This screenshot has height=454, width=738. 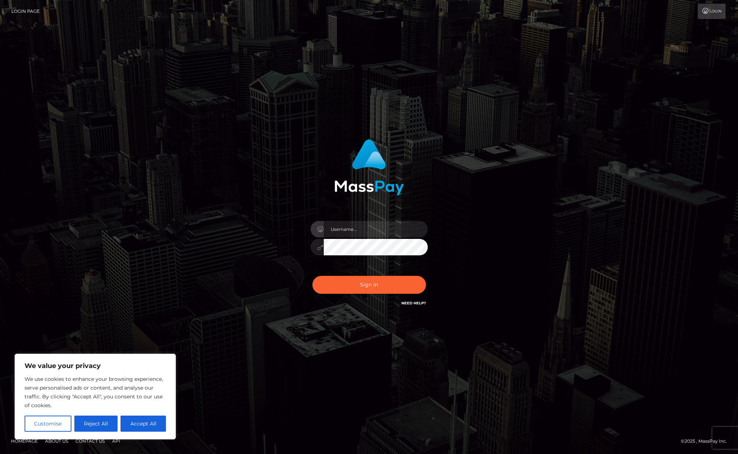 I want to click on p: We value your privacy, so click(x=95, y=366).